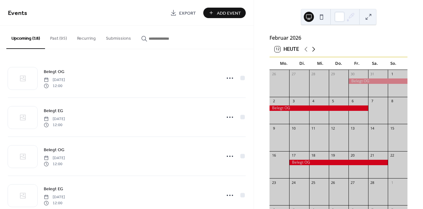 The image size is (423, 209). I want to click on span: Events, so click(17, 13).